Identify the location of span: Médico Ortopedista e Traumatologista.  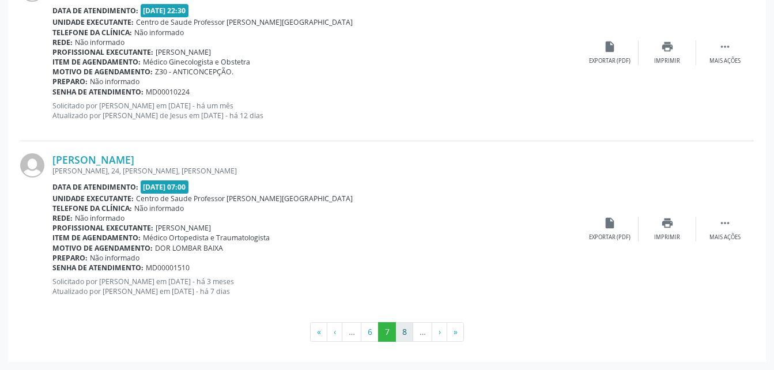
(206, 237).